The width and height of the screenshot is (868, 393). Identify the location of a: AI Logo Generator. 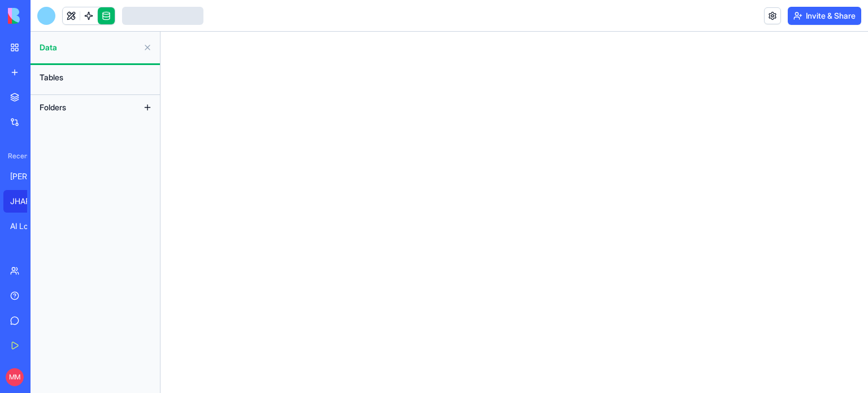
(26, 226).